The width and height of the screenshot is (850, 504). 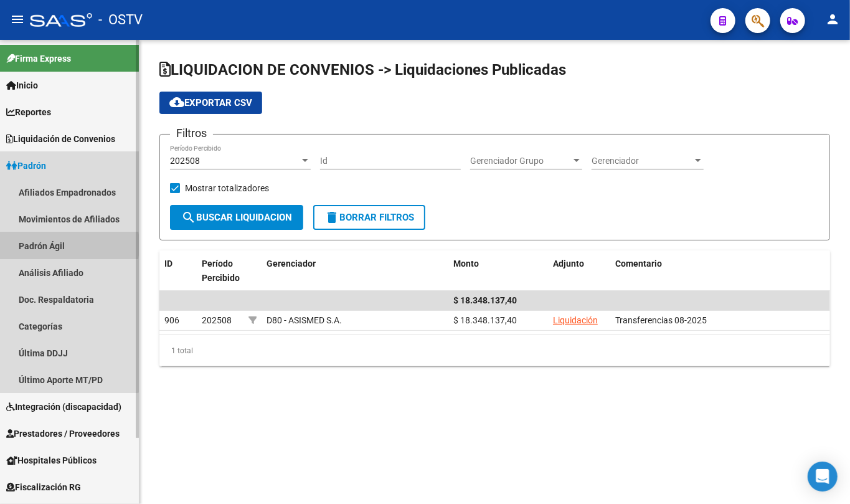 I want to click on span: Mostrar totalizadores, so click(x=226, y=188).